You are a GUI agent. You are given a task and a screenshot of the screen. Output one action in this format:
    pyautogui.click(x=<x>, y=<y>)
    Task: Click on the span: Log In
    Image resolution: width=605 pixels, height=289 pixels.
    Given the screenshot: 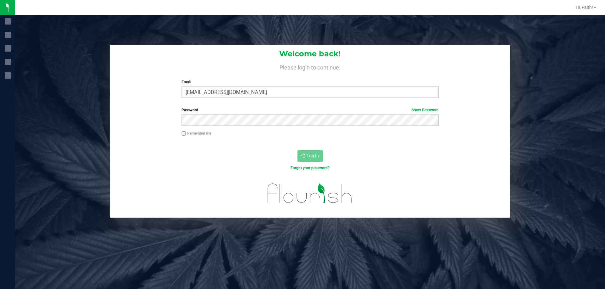 What is the action you would take?
    pyautogui.click(x=312, y=156)
    